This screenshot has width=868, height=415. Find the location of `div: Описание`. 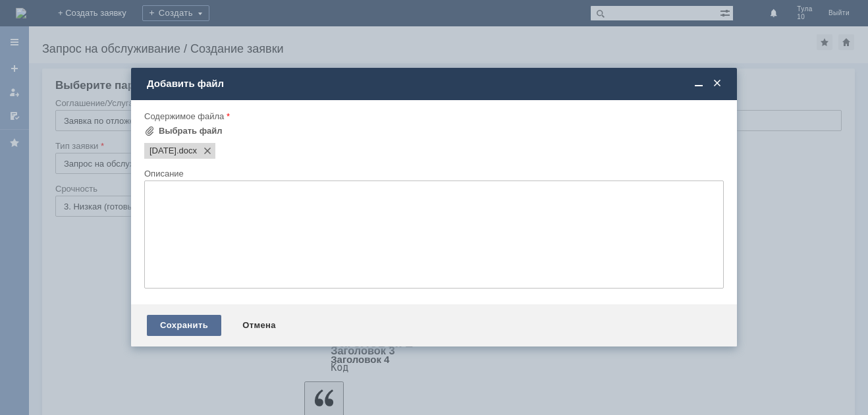

div: Описание is located at coordinates (433, 173).